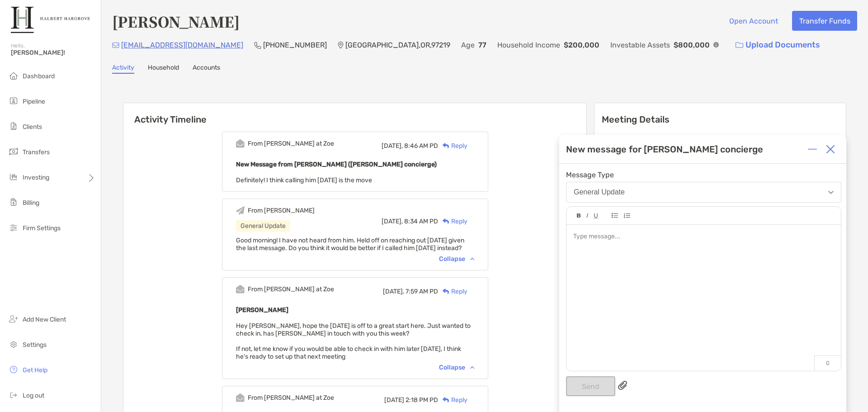  What do you see at coordinates (716, 45) in the screenshot?
I see `img: Info Icon` at bounding box center [716, 45].